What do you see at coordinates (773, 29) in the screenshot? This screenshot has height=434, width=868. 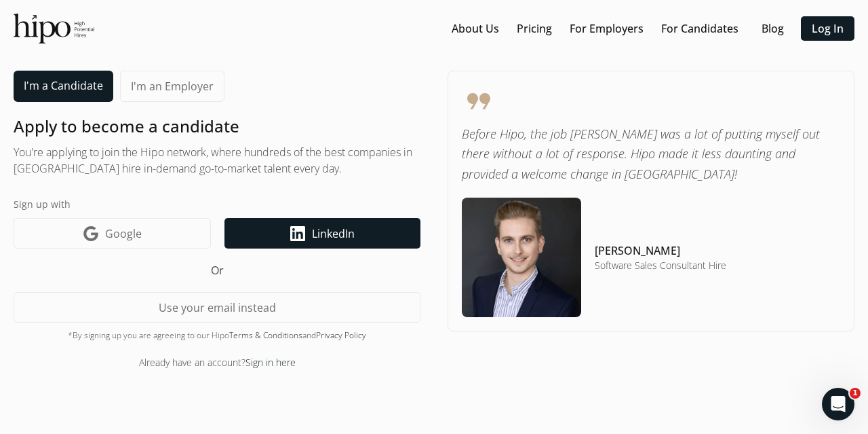 I see `button: Blog` at bounding box center [773, 29].